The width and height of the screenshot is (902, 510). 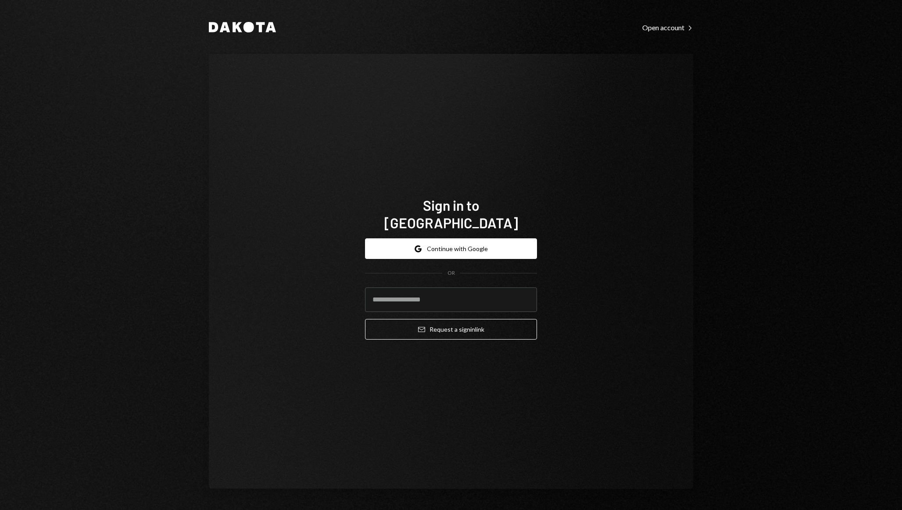 I want to click on div: Open account, so click(x=667, y=28).